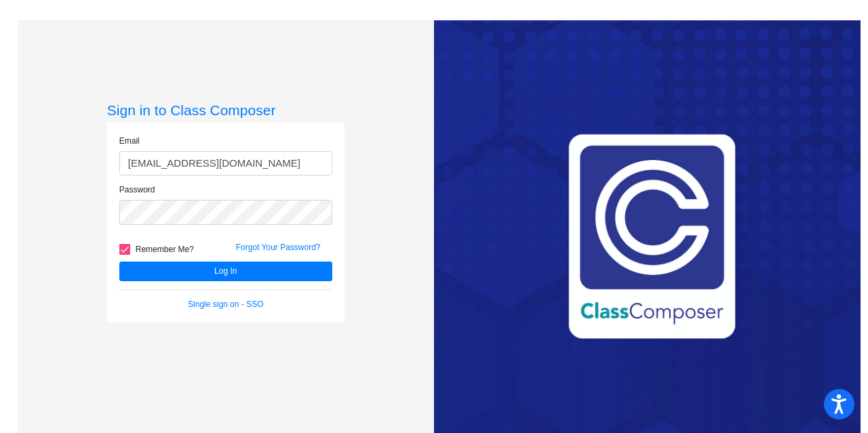  I want to click on button: Log In, so click(226, 271).